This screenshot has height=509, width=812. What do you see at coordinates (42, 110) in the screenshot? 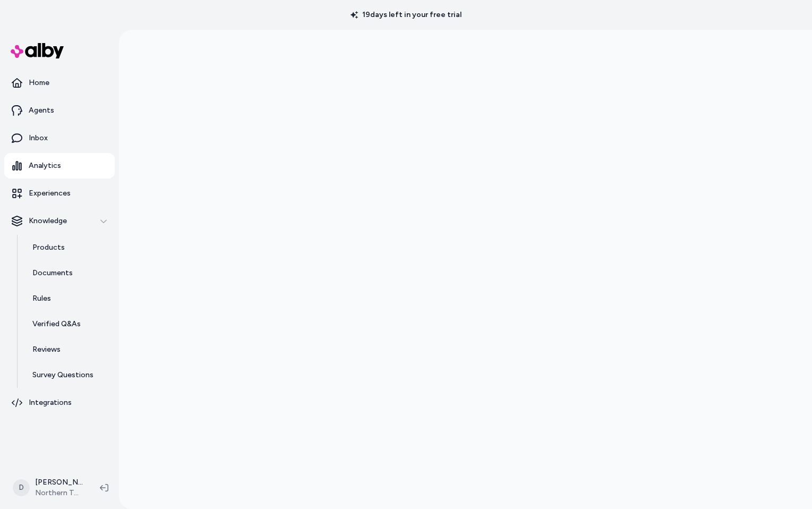
I see `p: Agents` at bounding box center [42, 110].